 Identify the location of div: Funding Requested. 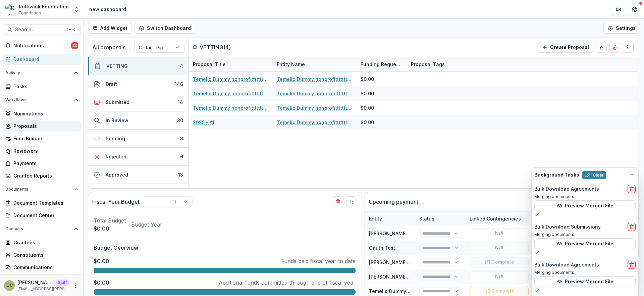
(381, 64).